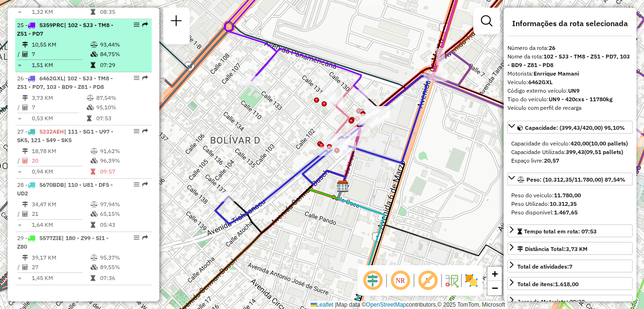 The width and height of the screenshot is (644, 309). What do you see at coordinates (575, 127) in the screenshot?
I see `span: Capacidade: (399,43/420,00) 95,10%` at bounding box center [575, 127].